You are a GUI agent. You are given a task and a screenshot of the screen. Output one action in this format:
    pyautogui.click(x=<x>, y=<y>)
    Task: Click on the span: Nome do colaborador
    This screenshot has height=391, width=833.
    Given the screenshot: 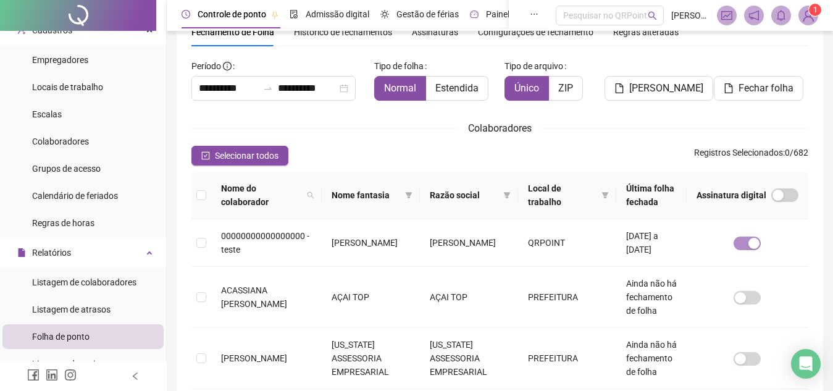 What is the action you would take?
    pyautogui.click(x=261, y=195)
    